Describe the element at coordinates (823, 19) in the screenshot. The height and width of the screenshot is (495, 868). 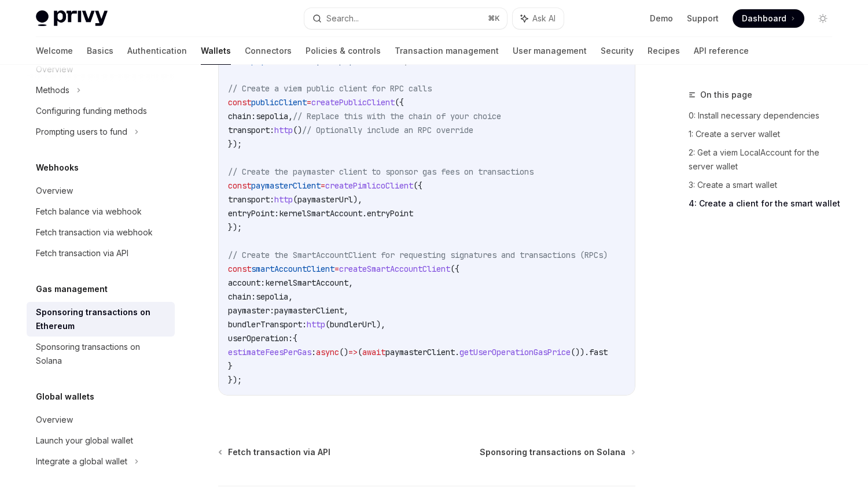
I see `button: Toggle dark mode` at that location.